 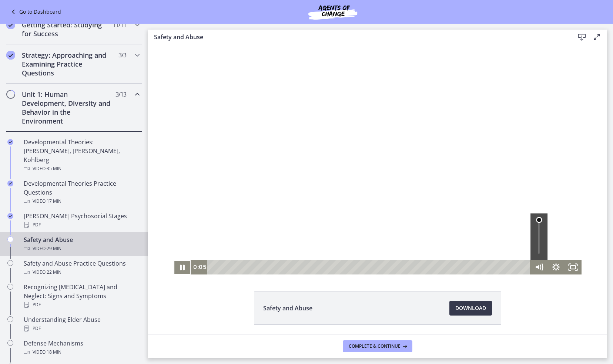 I want to click on span: · 17 min, so click(x=53, y=201).